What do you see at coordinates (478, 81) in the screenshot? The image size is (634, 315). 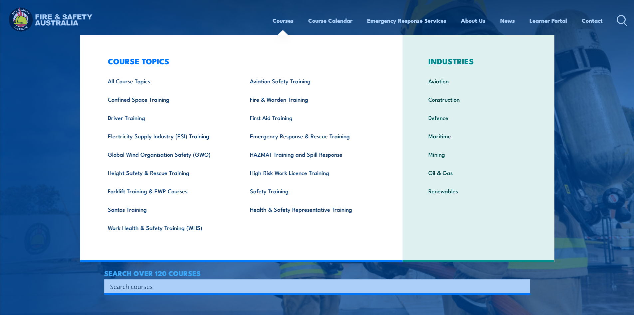 I see `a: Aviation` at bounding box center [478, 81].